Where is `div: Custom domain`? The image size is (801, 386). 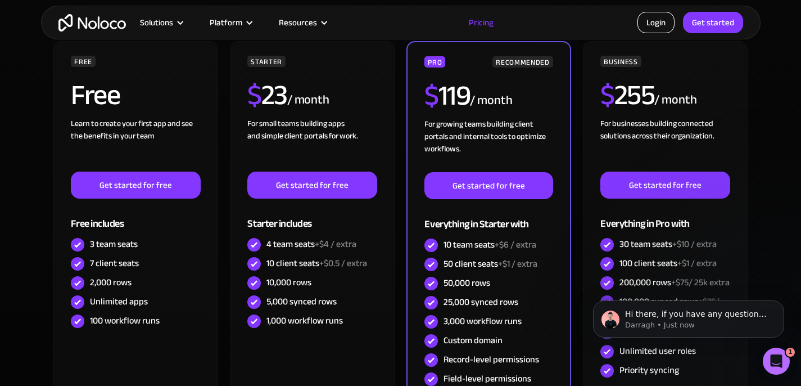 div: Custom domain is located at coordinates (473, 340).